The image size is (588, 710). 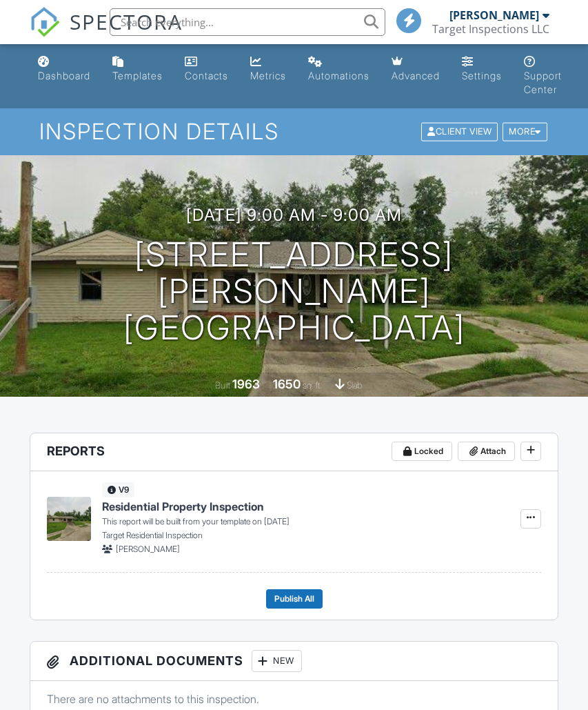 What do you see at coordinates (416, 69) in the screenshot?
I see `a: Advanced` at bounding box center [416, 69].